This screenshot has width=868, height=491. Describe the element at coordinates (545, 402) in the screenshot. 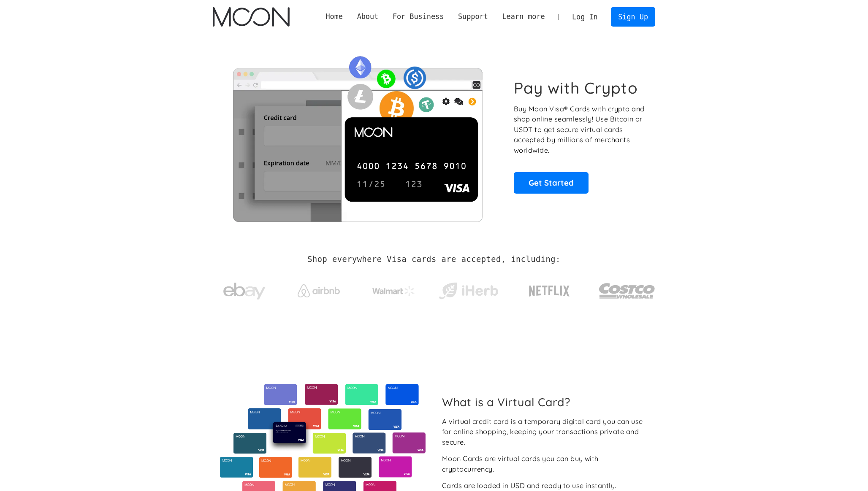

I see `h2: What is a Virtual Card?` at that location.